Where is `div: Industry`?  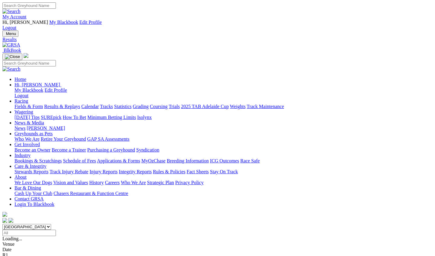
div: Industry is located at coordinates (223, 161).